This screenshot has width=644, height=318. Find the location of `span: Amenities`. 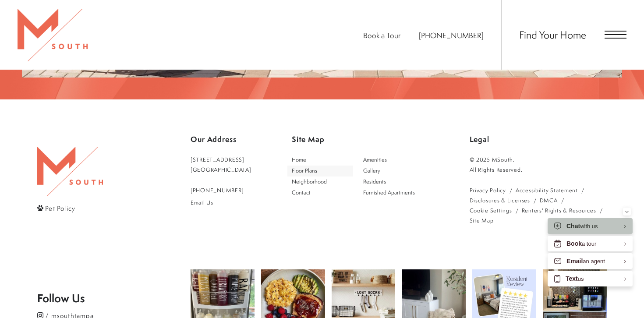

span: Amenities is located at coordinates (375, 160).